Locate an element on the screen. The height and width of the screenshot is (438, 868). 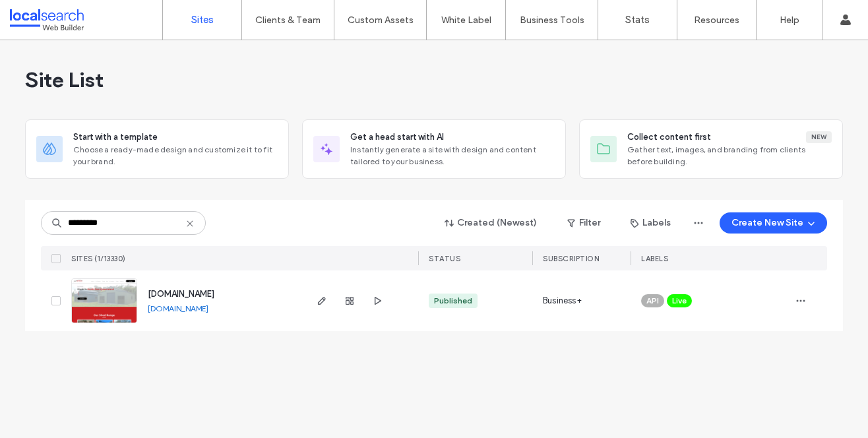
span: STATUS is located at coordinates (444, 259).